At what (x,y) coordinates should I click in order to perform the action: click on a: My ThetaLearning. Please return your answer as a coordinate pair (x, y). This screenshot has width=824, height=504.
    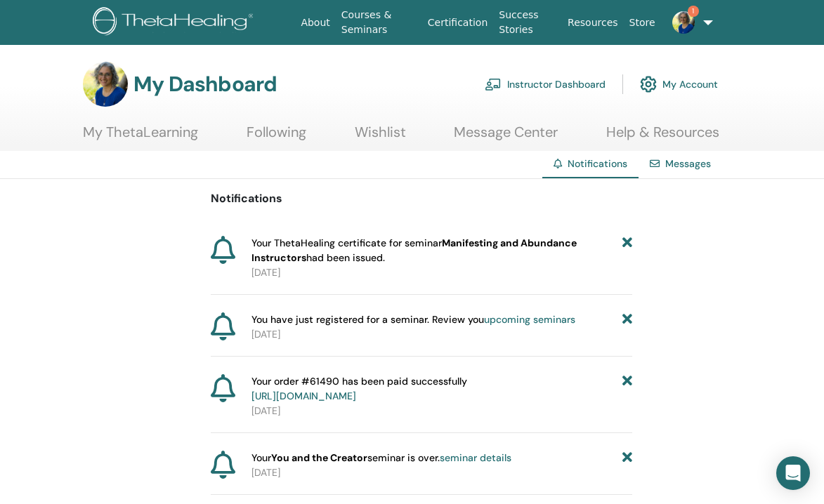
    Looking at the image, I should click on (140, 137).